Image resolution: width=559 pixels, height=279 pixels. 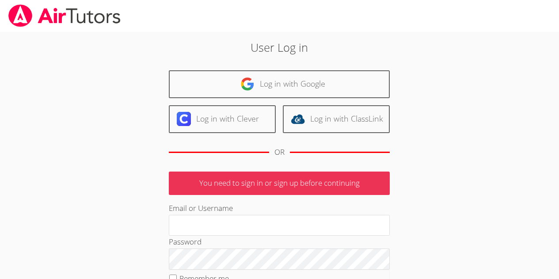 What do you see at coordinates (279, 183) in the screenshot?
I see `p: You need to sign in or sign up before continuing` at bounding box center [279, 183].